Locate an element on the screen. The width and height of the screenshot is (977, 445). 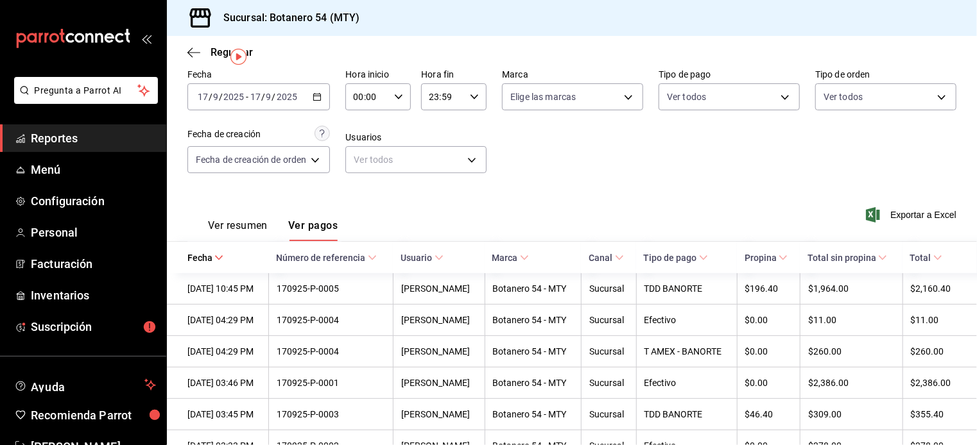
span: Configuración is located at coordinates (93, 201).